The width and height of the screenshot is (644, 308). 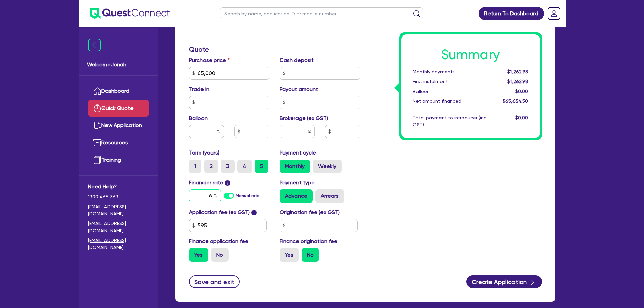 I want to click on div: Total payment to introducer (inc GST), so click(x=450, y=122).